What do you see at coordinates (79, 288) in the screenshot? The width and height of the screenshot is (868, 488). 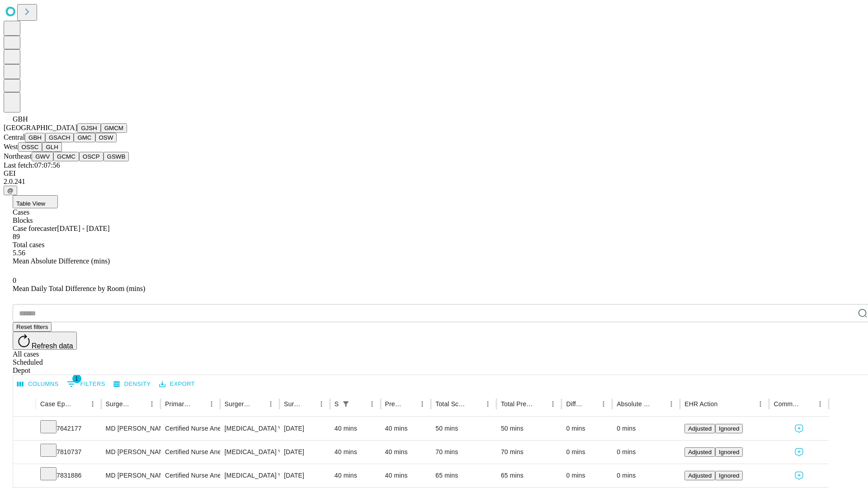 I see `span: Mean Daily Total Difference by Room (mins)` at bounding box center [79, 288].